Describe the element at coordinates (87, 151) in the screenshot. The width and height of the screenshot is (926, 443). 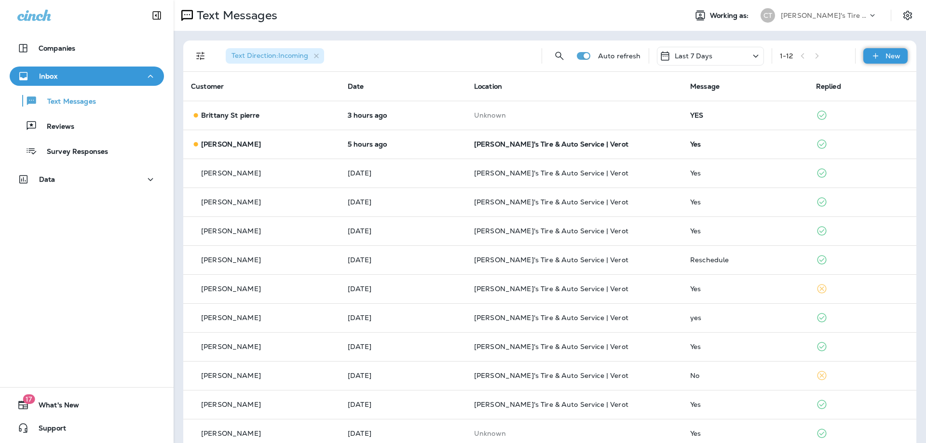
I see `button: Survey Responses` at that location.